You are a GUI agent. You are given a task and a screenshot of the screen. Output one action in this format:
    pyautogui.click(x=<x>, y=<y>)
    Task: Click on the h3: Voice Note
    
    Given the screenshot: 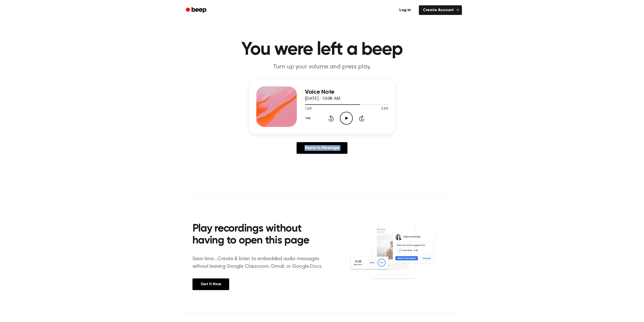 What is the action you would take?
    pyautogui.click(x=346, y=92)
    